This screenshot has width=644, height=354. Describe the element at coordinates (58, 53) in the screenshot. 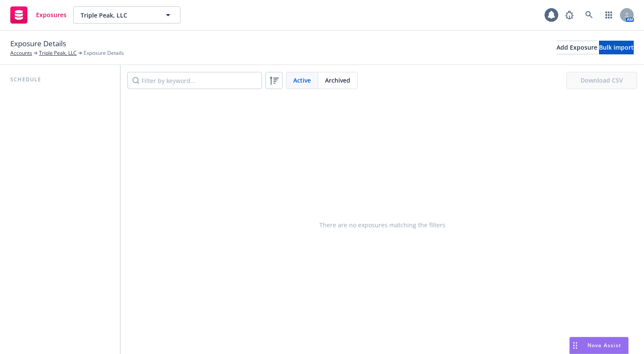

I see `a: Triple Peak, LLC` at that location.